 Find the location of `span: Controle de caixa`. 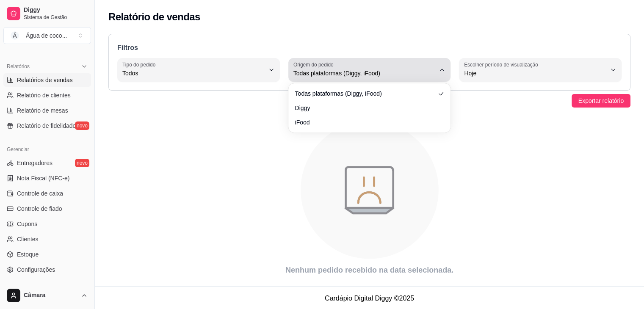

span: Controle de caixa is located at coordinates (39, 193).